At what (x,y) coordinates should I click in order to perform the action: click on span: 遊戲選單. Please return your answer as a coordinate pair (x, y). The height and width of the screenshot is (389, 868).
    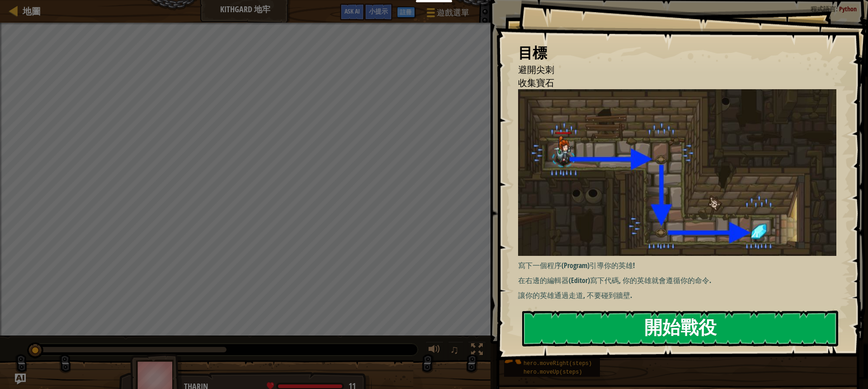
    Looking at the image, I should click on (453, 13).